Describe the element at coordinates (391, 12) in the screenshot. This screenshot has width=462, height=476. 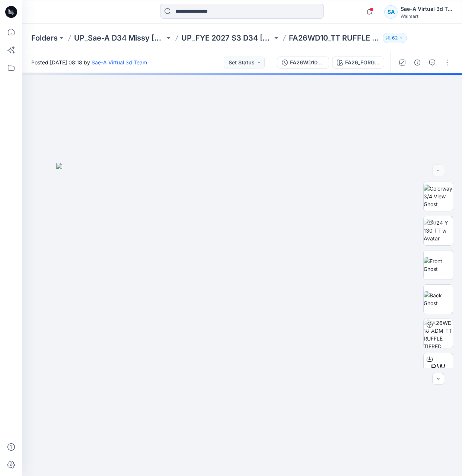
I see `div: SA` at that location.